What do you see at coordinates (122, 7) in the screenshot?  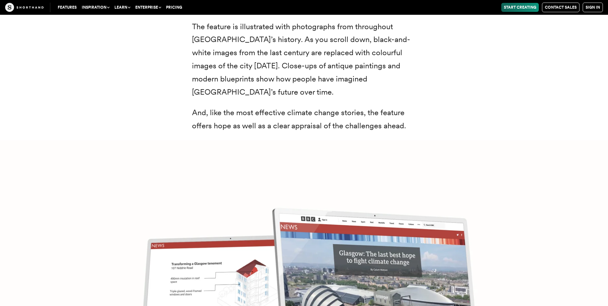 I see `button: Learn` at bounding box center [122, 7].